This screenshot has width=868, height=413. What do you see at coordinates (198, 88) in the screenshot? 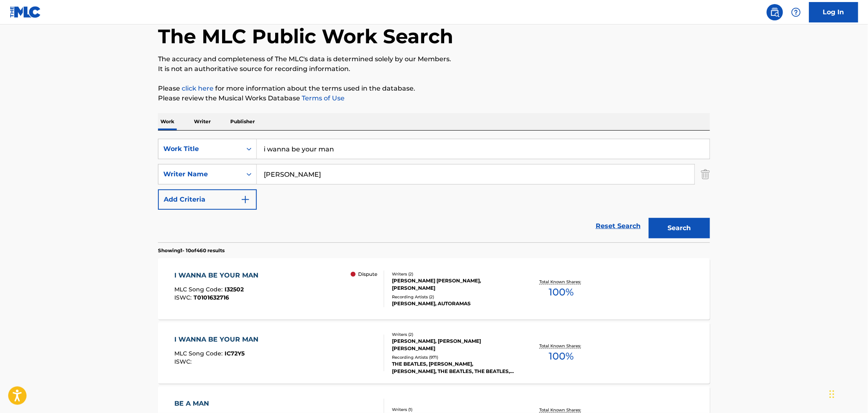
I see `a: click here` at bounding box center [198, 88].